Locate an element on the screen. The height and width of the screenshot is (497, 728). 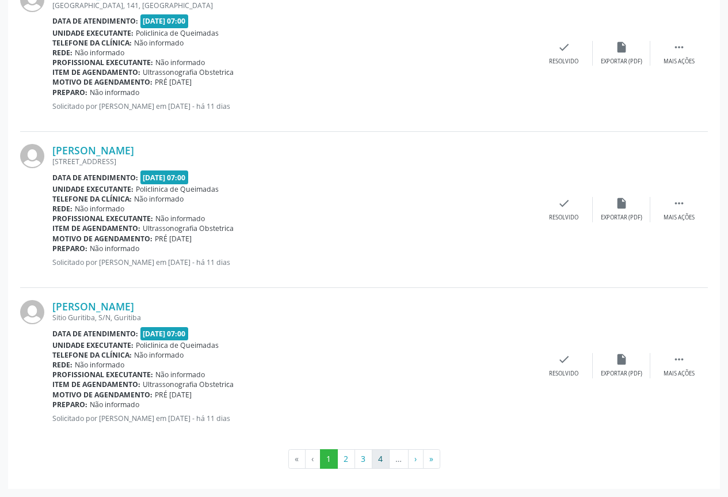
ul: Pagination is located at coordinates (364, 459).